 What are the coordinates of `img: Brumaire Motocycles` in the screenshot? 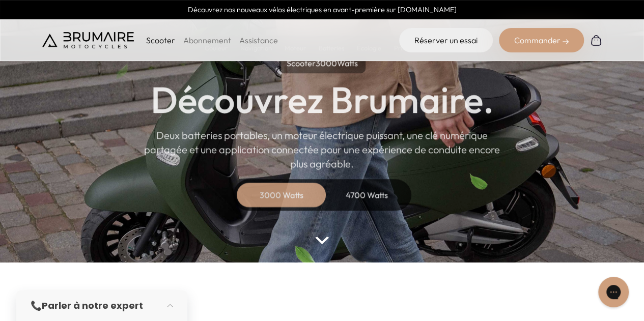 It's located at (88, 40).